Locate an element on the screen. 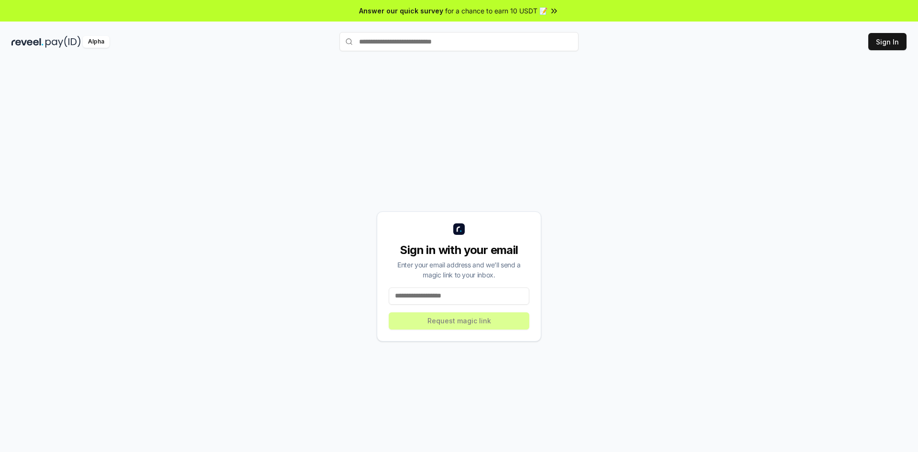  div: Alpha is located at coordinates (96, 42).